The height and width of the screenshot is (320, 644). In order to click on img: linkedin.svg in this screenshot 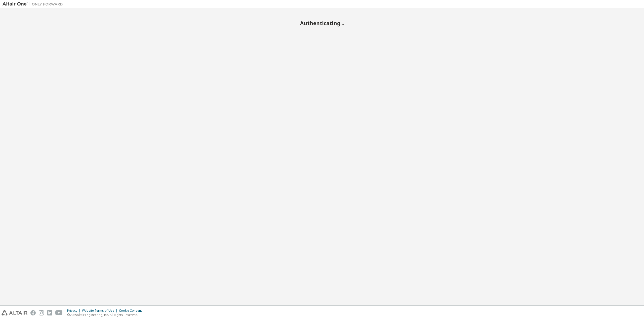, I will do `click(50, 313)`.